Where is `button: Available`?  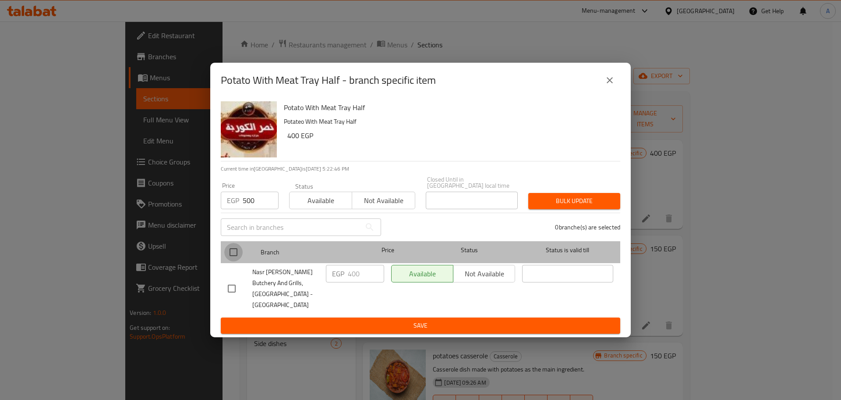 button: Available is located at coordinates (321, 200).